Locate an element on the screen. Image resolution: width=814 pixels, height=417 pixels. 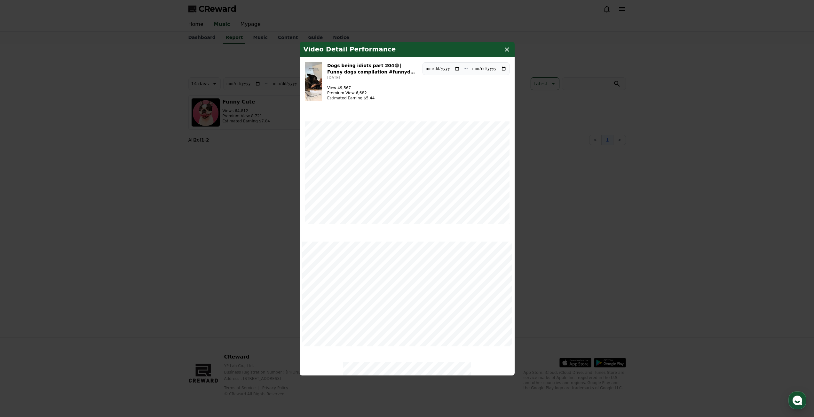
span: Settings is located at coordinates (102, 215).